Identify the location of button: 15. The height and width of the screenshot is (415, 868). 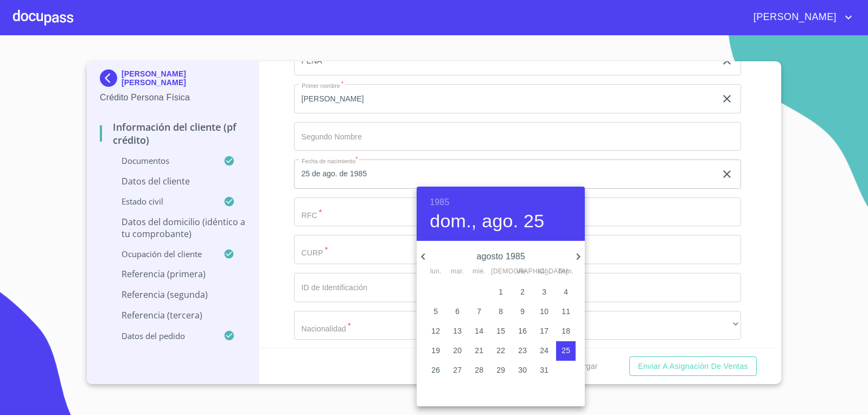
(501, 331).